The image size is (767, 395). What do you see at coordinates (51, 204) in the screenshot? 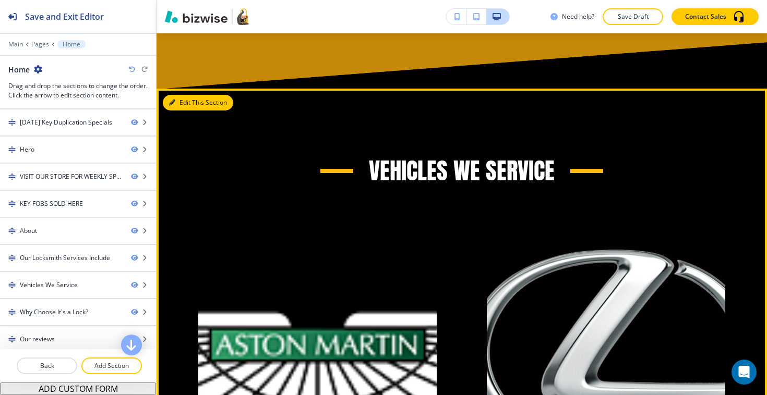
I see `div: KEY FOBS SOLD HERE` at bounding box center [51, 204].